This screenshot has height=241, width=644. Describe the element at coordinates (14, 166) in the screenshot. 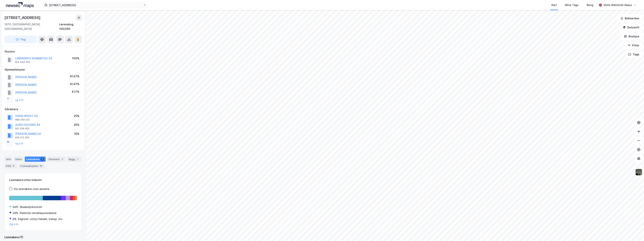

I see `div: 6` at that location.